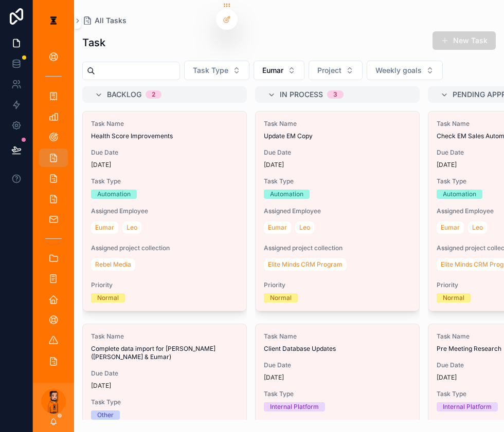 This screenshot has width=504, height=432. Describe the element at coordinates (337, 349) in the screenshot. I see `span: Client Database Updates` at that location.